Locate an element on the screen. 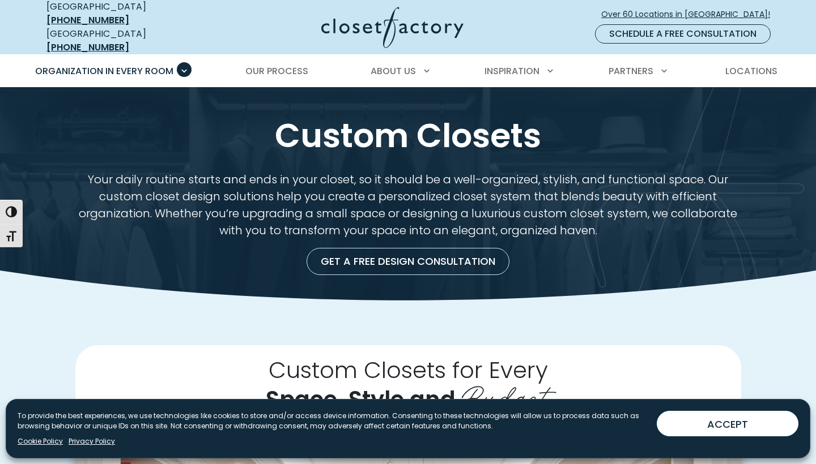  a: Cookie Policy is located at coordinates (40, 442).